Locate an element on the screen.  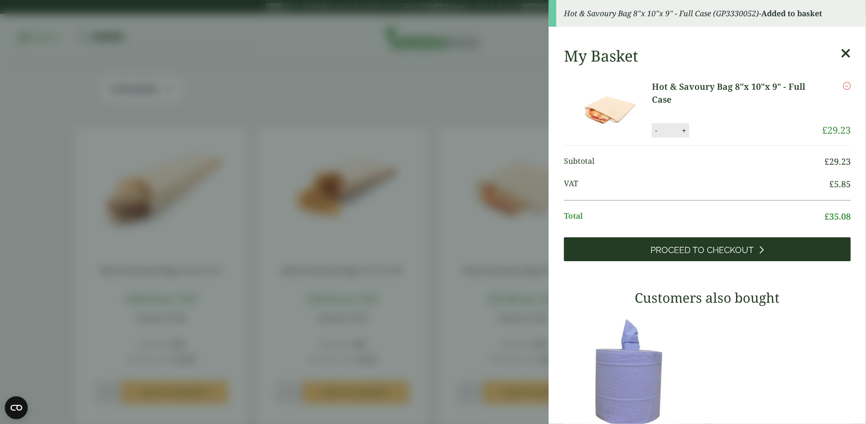
a: Hot & Savoury Bag 8"x 10"x 9" - Full Case is located at coordinates (737, 93).